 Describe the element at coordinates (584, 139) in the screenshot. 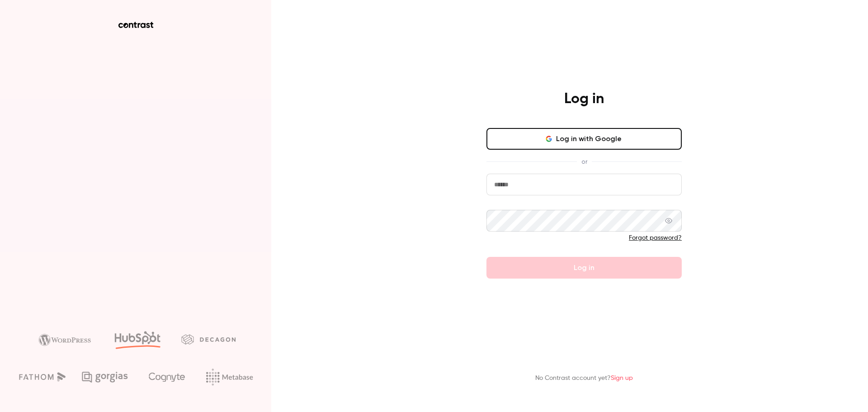

I see `button: Log in with Google` at that location.